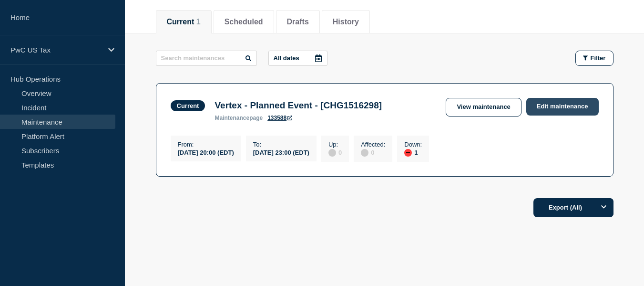 Image resolution: width=644 pixels, height=286 pixels. Describe the element at coordinates (373, 144) in the screenshot. I see `p: Affected :` at that location.